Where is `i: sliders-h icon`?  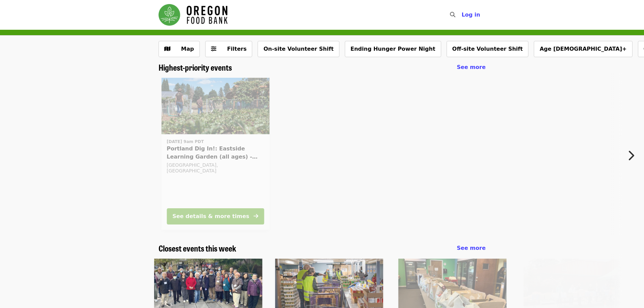 i: sliders-h icon is located at coordinates (214, 49).